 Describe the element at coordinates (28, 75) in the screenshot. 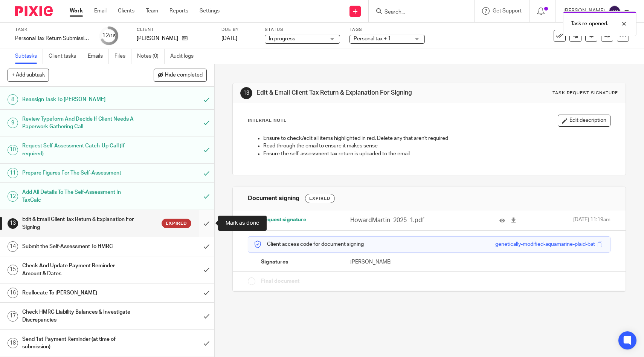

I see `button: + Add subtask` at that location.